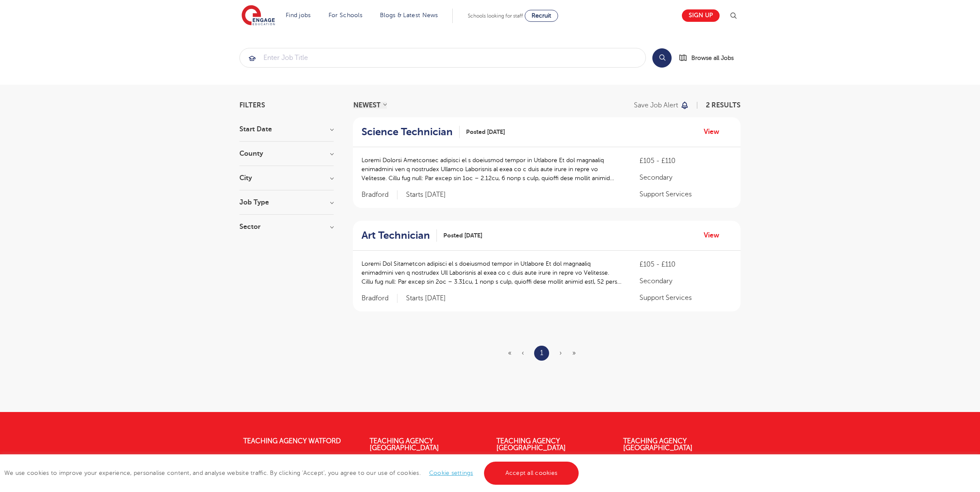 This screenshot has height=492, width=980. What do you see at coordinates (661, 106) in the screenshot?
I see `button: Save job alert` at bounding box center [661, 106].